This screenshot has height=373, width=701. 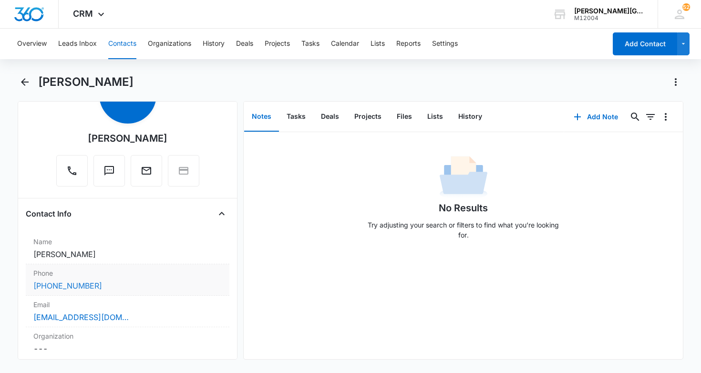 What do you see at coordinates (72, 171) in the screenshot?
I see `button: Call` at bounding box center [72, 171].